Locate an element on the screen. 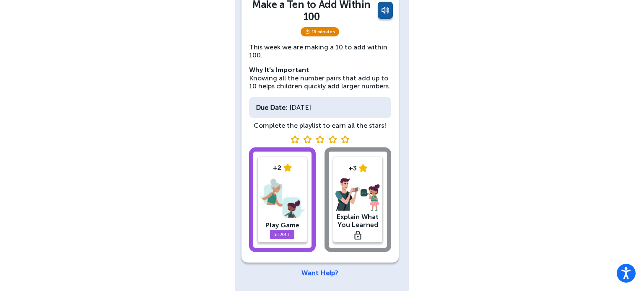 The image size is (644, 291). img: play-game.png is located at coordinates (282, 199).